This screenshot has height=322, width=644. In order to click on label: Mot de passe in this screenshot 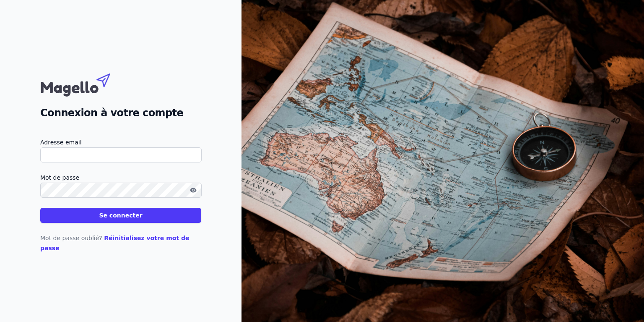, I will do `click(121, 177)`.